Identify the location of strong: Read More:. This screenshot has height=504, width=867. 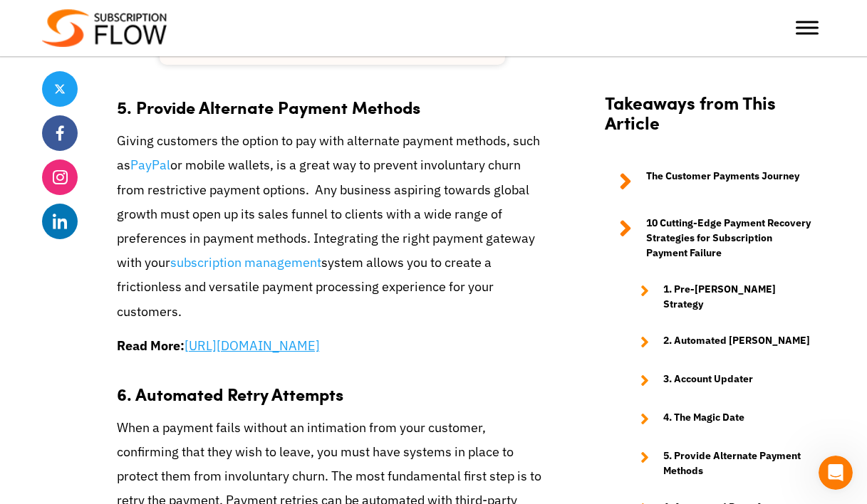
(150, 345).